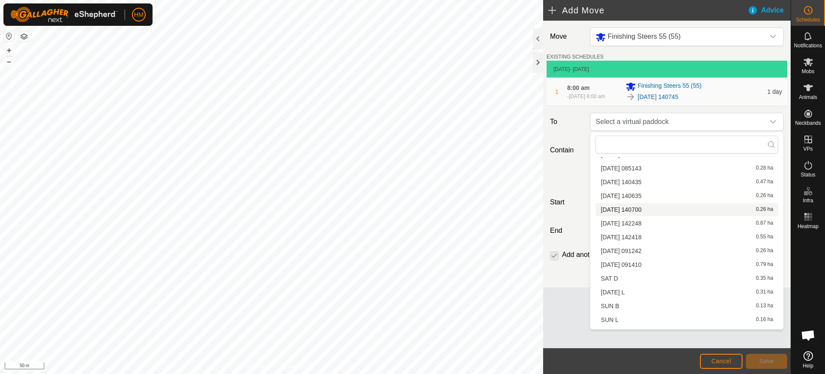 The image size is (825, 374). Describe the element at coordinates (721, 361) in the screenshot. I see `span: Cancel` at that location.